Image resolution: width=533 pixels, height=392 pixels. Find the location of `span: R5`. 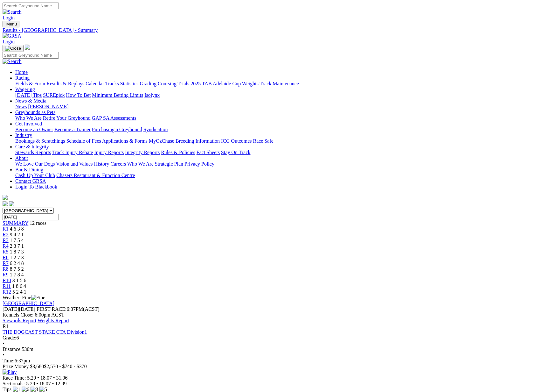

span: R5 is located at coordinates (5, 251).